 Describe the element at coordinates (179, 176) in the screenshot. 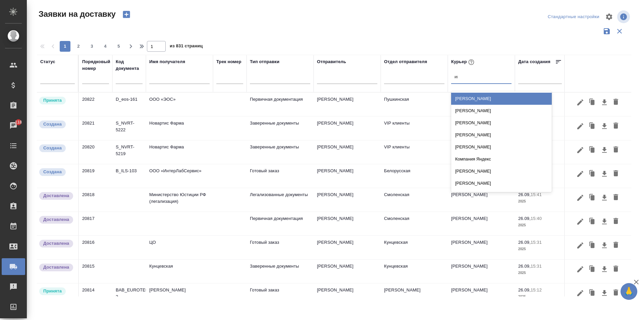

I see `td: ООО «ИнтерЛабСервис»` at that location.